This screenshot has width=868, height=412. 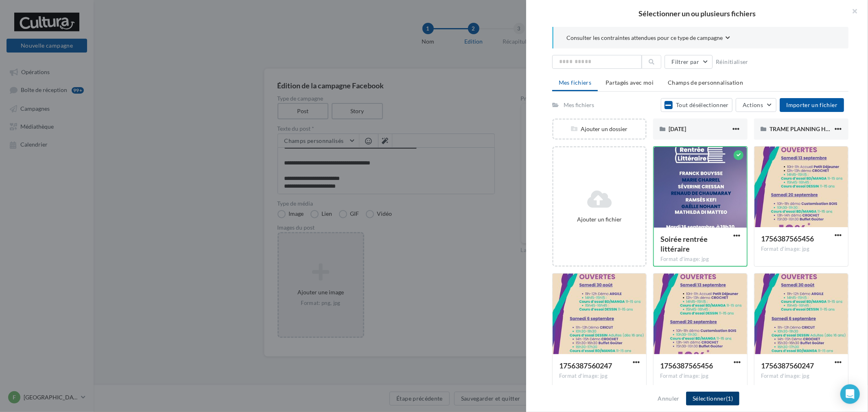 What do you see at coordinates (729, 398) in the screenshot?
I see `span: (1)` at bounding box center [729, 398].